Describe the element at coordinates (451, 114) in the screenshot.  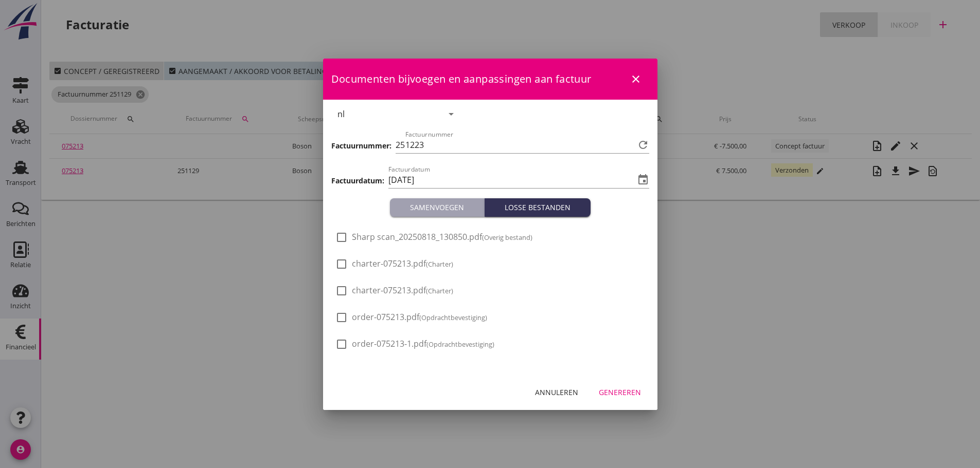
I see `i: arrow_drop_down` at that location.